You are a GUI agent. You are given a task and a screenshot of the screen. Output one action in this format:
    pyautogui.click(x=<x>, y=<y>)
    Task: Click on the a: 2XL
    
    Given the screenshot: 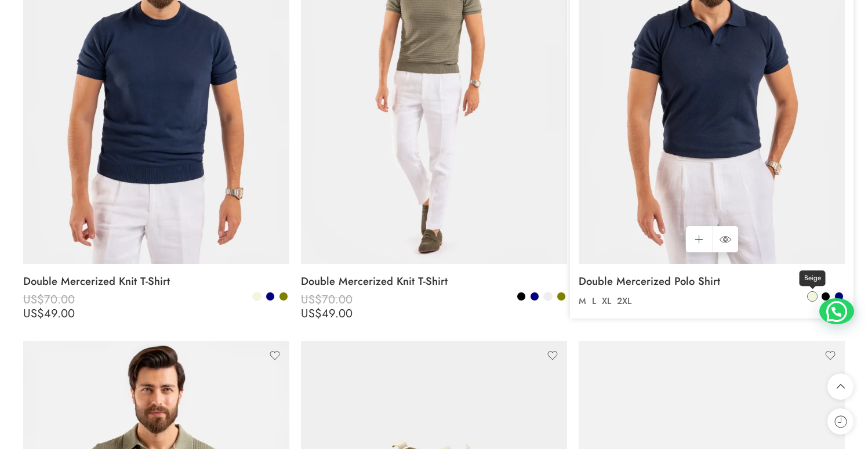 What is the action you would take?
    pyautogui.click(x=624, y=301)
    